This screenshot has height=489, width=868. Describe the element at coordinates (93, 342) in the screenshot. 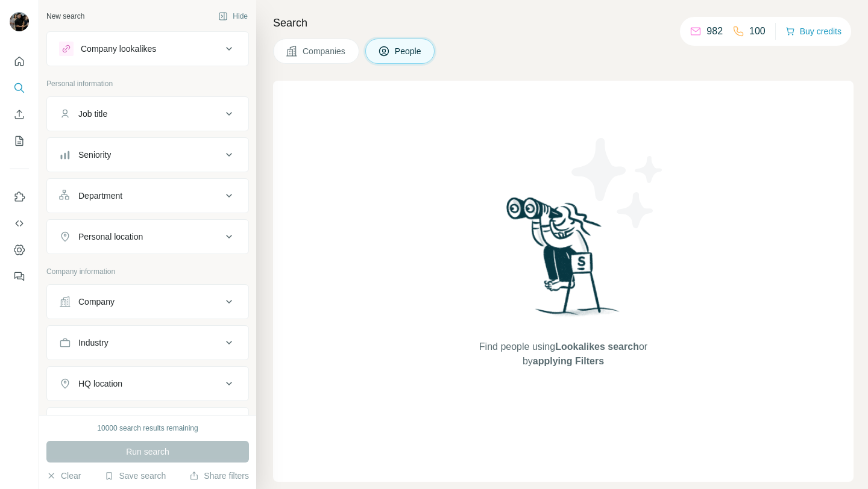

I see `div: Industry` at that location.